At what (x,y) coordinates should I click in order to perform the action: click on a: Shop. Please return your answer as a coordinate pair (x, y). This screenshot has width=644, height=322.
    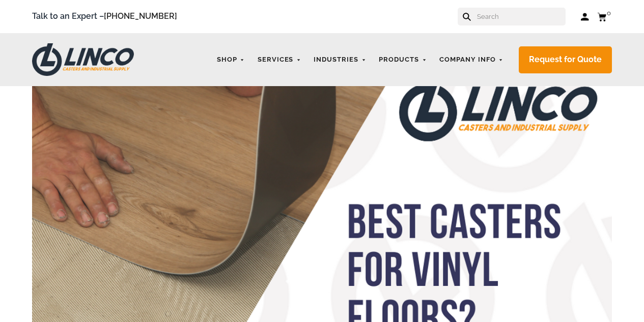
    Looking at the image, I should click on (231, 60).